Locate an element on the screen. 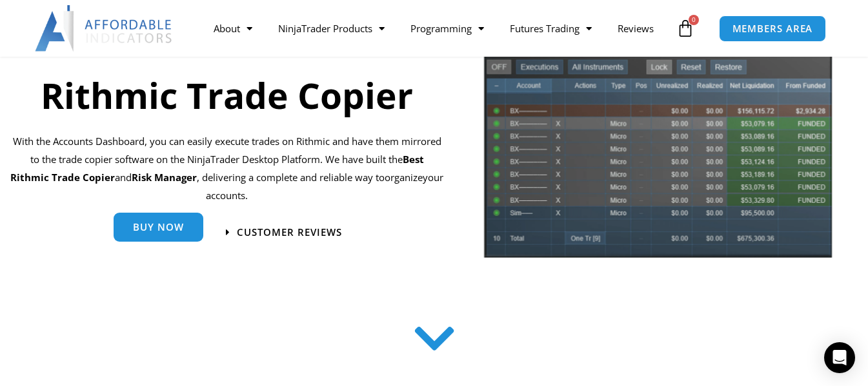 This screenshot has height=386, width=868. img: LogoAI | Affordable Indicators – NinjaTrader is located at coordinates (104, 28).